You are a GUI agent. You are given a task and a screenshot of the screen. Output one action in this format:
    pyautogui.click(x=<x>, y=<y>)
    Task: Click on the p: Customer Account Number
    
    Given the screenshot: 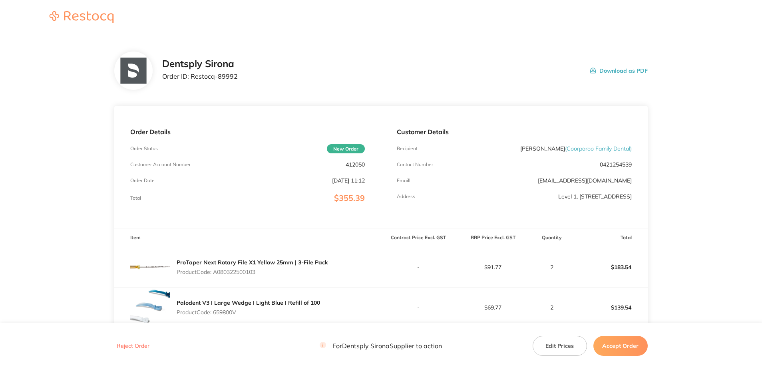 What is the action you would take?
    pyautogui.click(x=160, y=165)
    